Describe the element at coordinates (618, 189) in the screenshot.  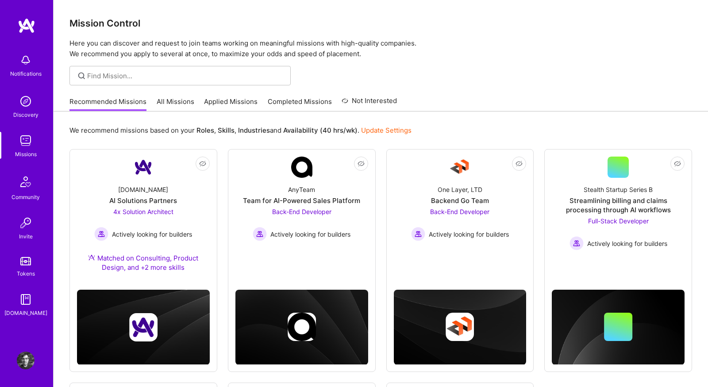
I see `div: Stealth Startup Series B` at that location.